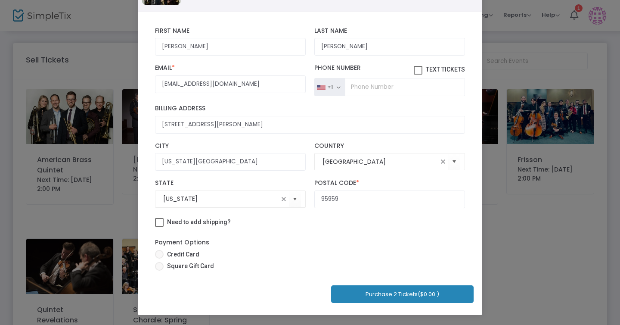 The width and height of the screenshot is (620, 325). What do you see at coordinates (230, 84) in the screenshot?
I see `input: Email` at bounding box center [230, 84].